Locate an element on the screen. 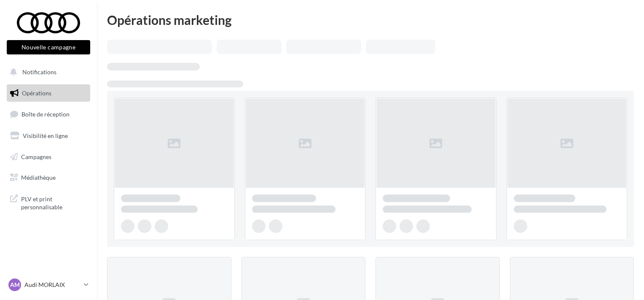 The width and height of the screenshot is (644, 300). p: Audi MORLAIX is located at coordinates (52, 285).